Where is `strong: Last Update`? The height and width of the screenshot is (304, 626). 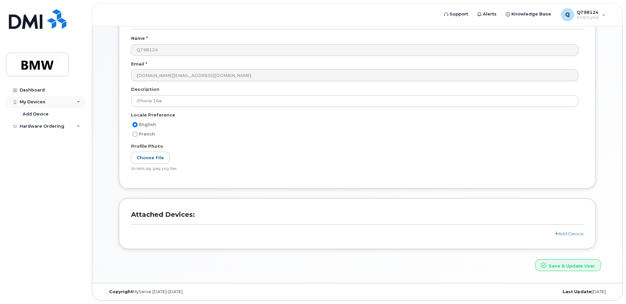
strong: Last Update is located at coordinates (577, 291).